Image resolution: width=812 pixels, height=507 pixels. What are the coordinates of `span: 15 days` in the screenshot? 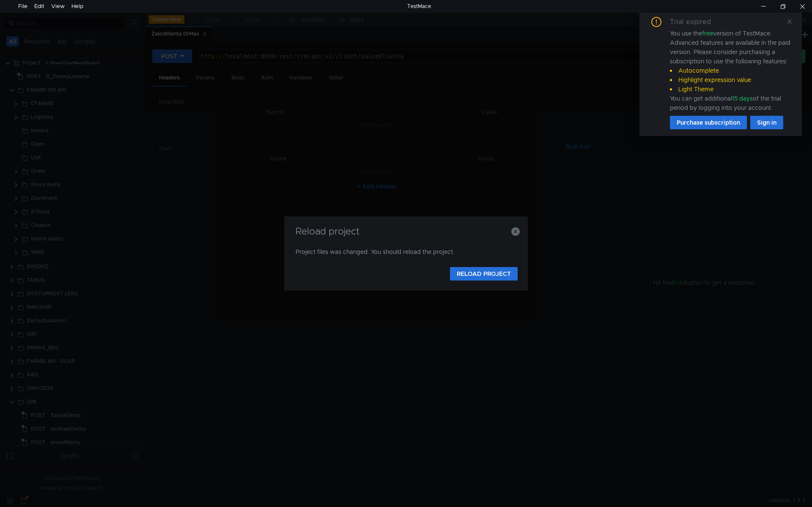 It's located at (742, 99).